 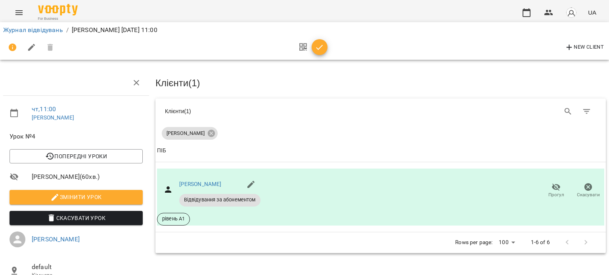 What do you see at coordinates (592, 12) in the screenshot?
I see `button: UA` at bounding box center [592, 12].